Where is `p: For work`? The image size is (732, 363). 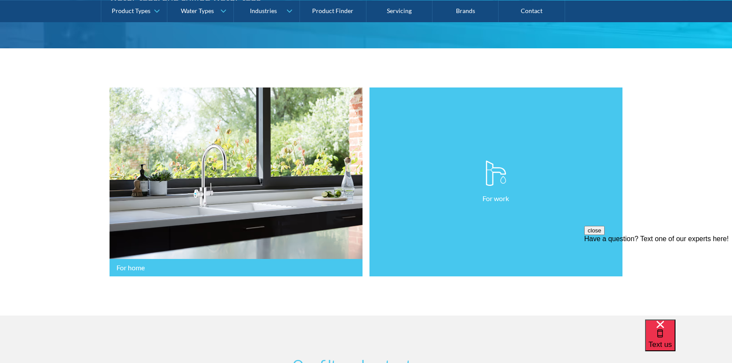 p: For work is located at coordinates (496, 198).